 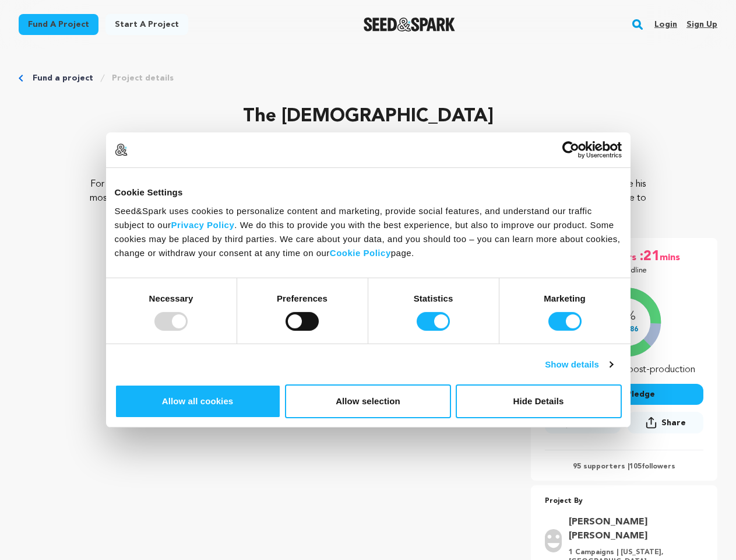 What do you see at coordinates (671, 256) in the screenshot?
I see `span: mins` at bounding box center [671, 256].